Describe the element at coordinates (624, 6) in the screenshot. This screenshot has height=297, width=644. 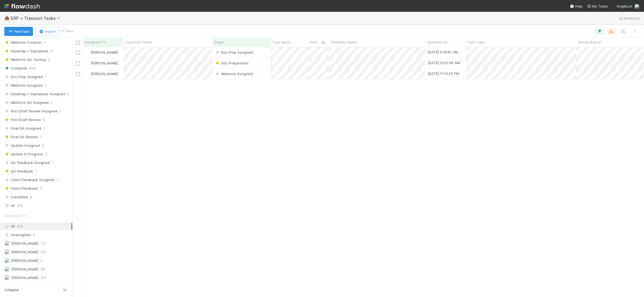
I see `span: AngelList` at that location.